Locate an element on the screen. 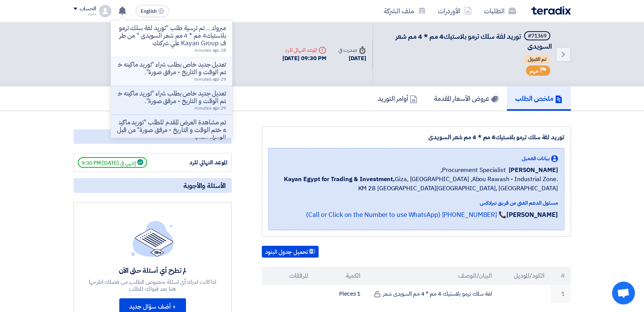 The height and width of the screenshot is (312, 644). p: تم مشاهدة العرض المقدم للطلب "توريد ماكينه ختم الوقت و التاريخ - مرفق صورة" من قبل العميل is located at coordinates (171, 130).